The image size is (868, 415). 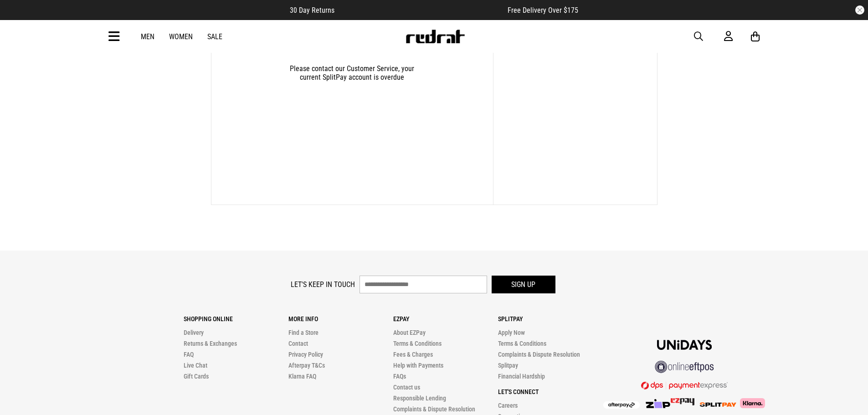 What do you see at coordinates (550, 319) in the screenshot?
I see `p: Splitpay` at bounding box center [550, 319].